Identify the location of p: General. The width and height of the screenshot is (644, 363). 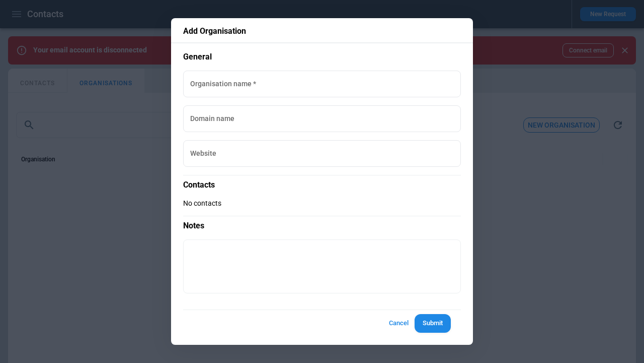
(322, 57).